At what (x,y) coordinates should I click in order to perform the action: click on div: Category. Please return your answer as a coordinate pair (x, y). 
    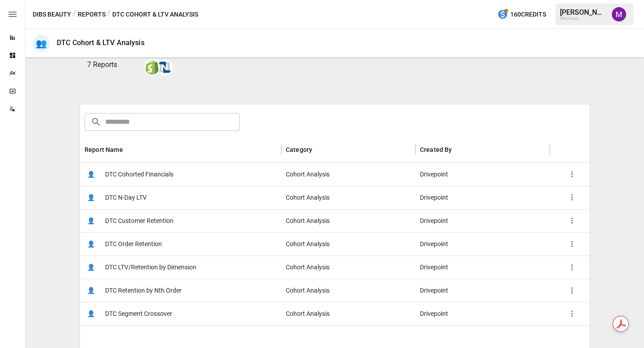
    Looking at the image, I should click on (299, 150).